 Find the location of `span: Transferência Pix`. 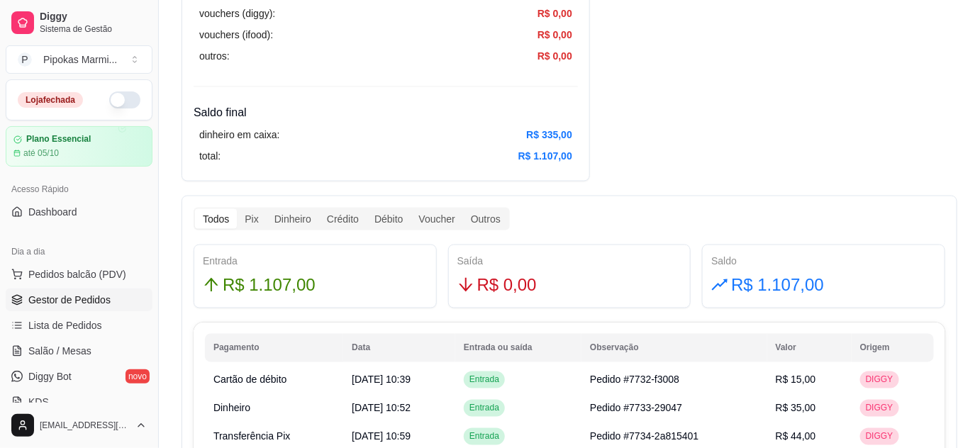

span: Transferência Pix is located at coordinates (252, 437).